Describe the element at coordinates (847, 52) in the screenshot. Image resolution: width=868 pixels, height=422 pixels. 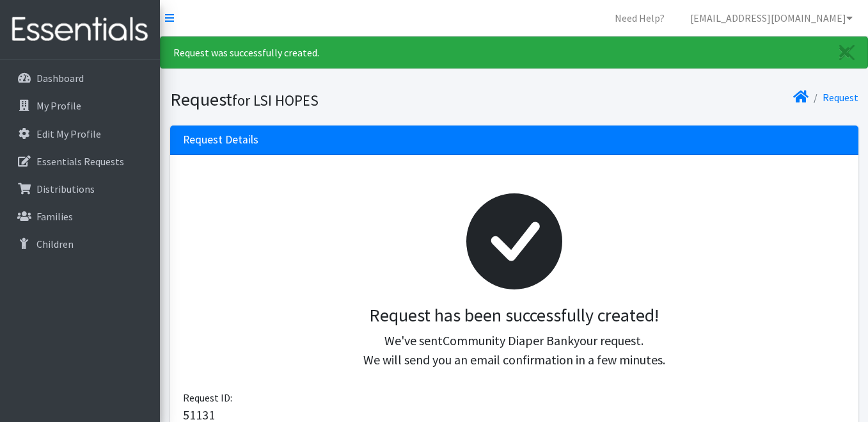
I see `a: Close` at that location.